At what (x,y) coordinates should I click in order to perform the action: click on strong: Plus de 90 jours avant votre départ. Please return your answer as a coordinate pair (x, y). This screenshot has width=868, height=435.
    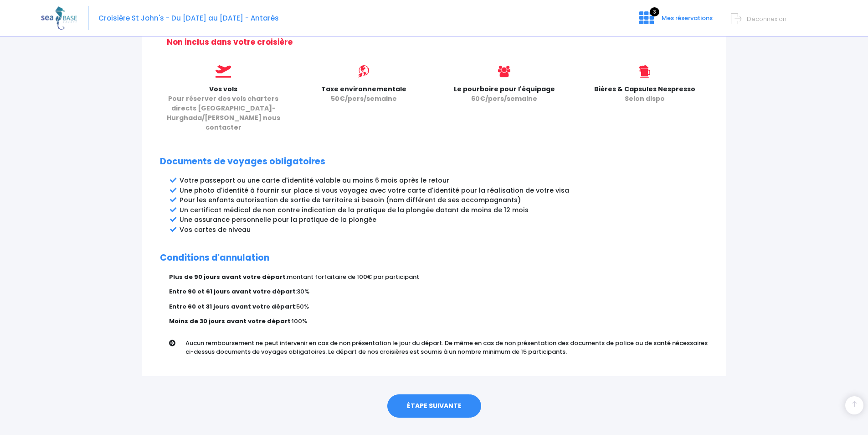
    Looking at the image, I should click on (228, 276).